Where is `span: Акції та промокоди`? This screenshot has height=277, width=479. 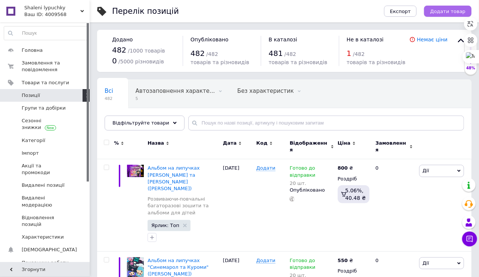
span: Акції та промокоди is located at coordinates (45, 170).